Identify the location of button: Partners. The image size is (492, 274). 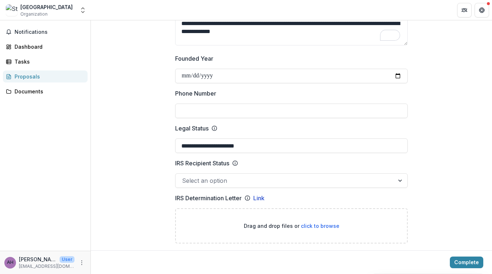
(464, 10).